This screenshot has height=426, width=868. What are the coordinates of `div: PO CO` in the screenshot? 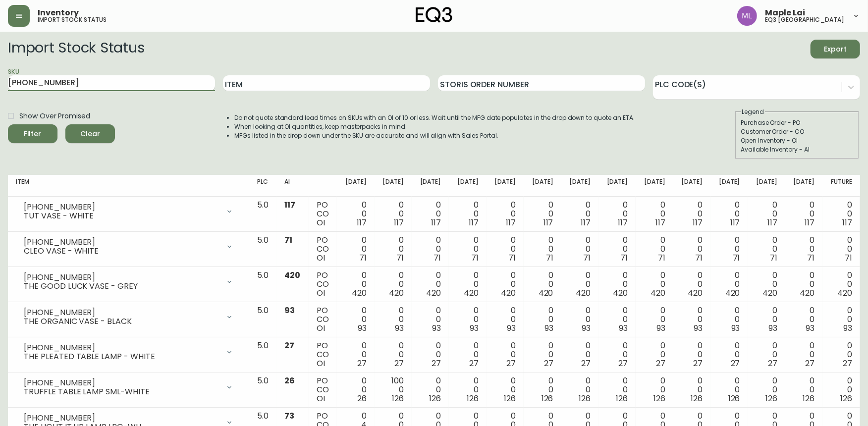 It's located at (322, 214).